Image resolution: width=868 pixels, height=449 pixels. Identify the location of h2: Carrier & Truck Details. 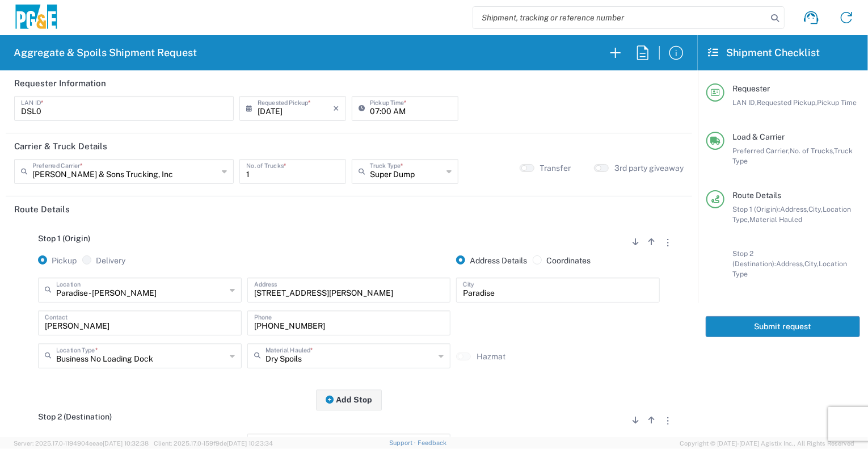
(61, 146).